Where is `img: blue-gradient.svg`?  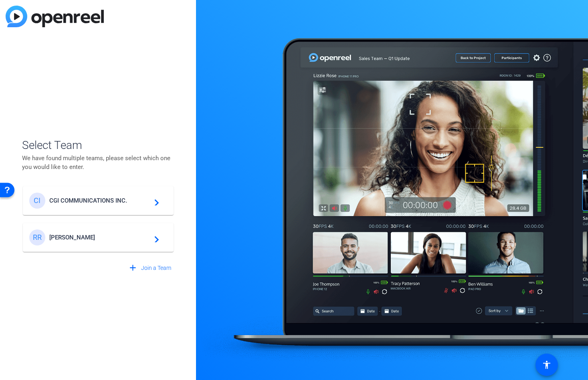
img: blue-gradient.svg is located at coordinates (55, 16).